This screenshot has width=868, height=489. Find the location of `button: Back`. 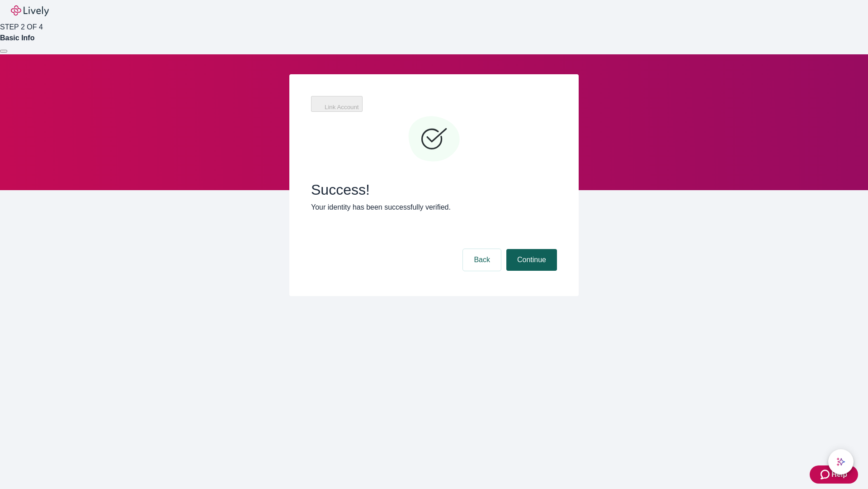

button: Back is located at coordinates (482, 260).